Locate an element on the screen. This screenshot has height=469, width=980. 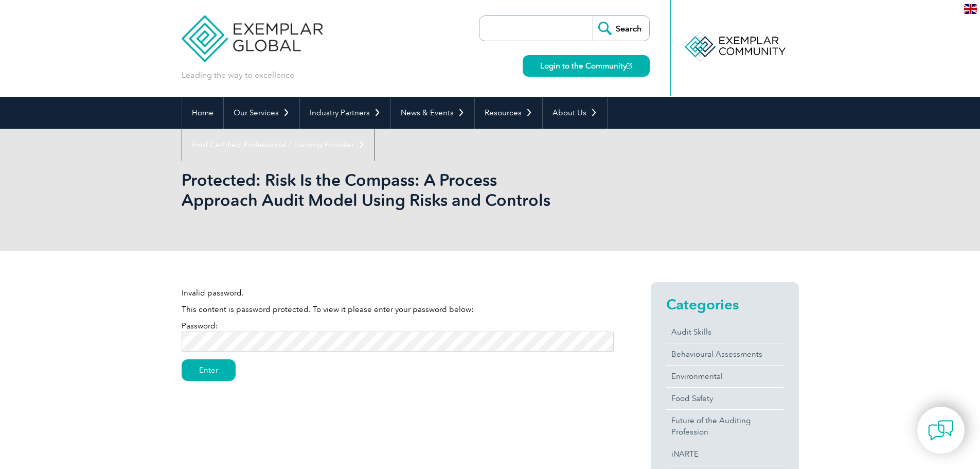
a: News & Events is located at coordinates (433, 112).